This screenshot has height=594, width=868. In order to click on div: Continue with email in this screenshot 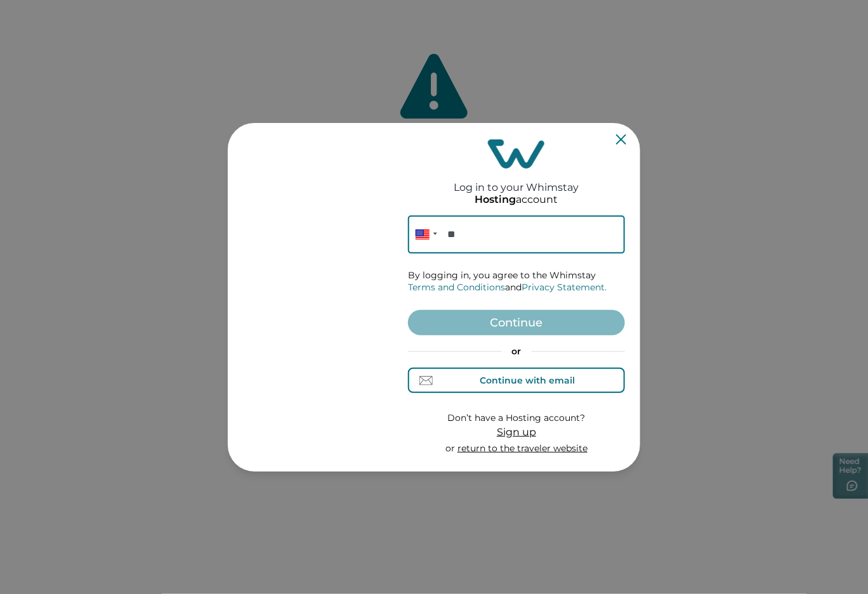, I will do `click(528, 380)`.